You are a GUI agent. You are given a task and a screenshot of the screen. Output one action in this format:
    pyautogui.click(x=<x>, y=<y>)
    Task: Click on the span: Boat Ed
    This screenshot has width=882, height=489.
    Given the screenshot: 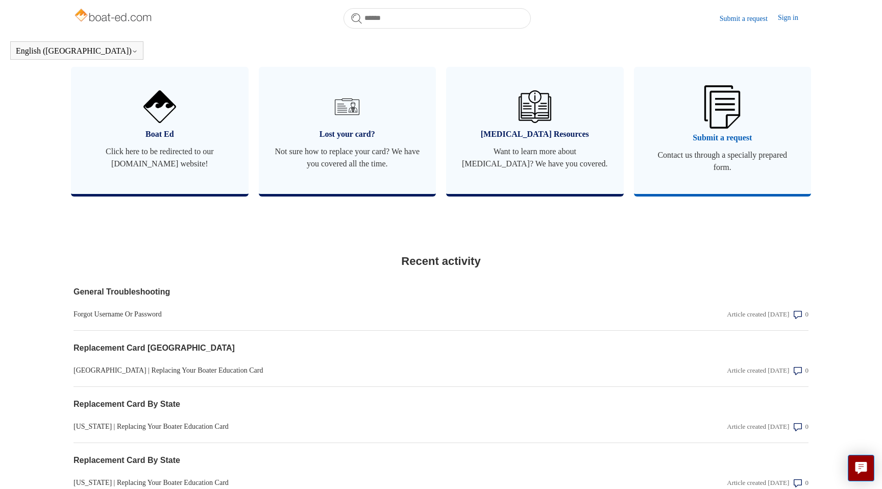 What is the action you would take?
    pyautogui.click(x=160, y=134)
    